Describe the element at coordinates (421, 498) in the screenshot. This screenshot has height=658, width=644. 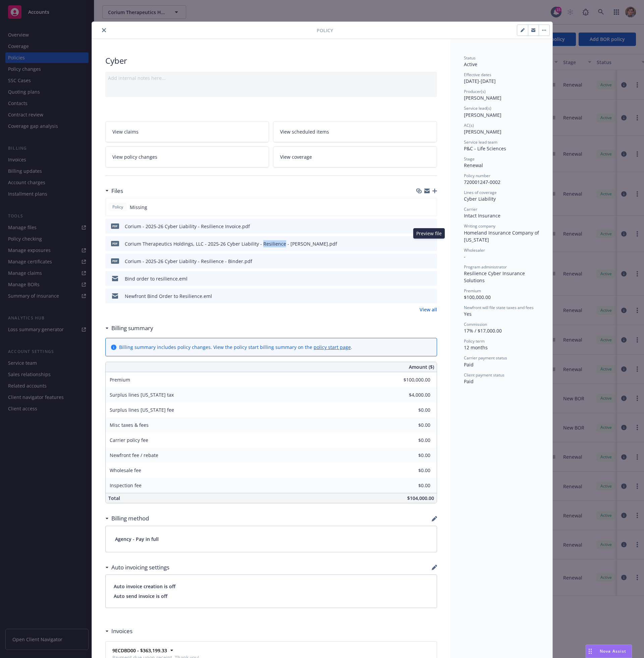
I see `span: $104,000.00` at that location.